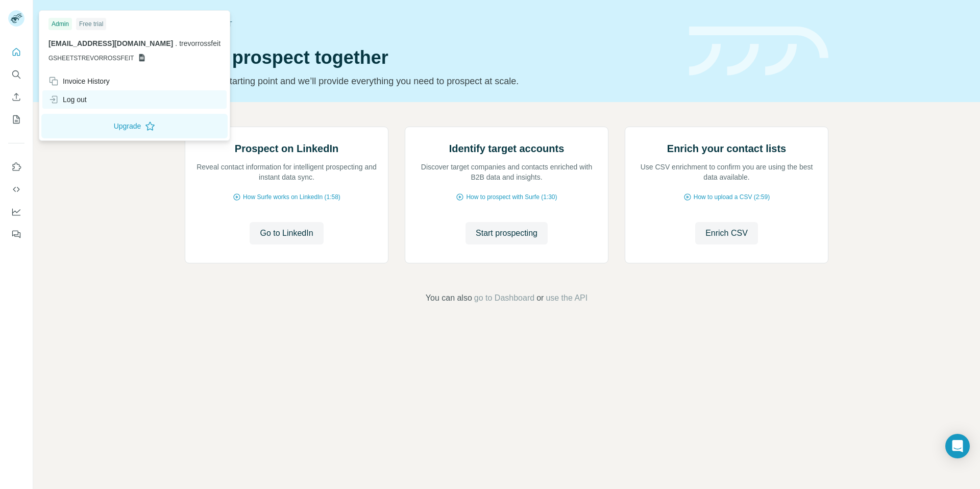 This screenshot has width=980, height=489. I want to click on button: Use Surfe on LinkedIn, so click(16, 167).